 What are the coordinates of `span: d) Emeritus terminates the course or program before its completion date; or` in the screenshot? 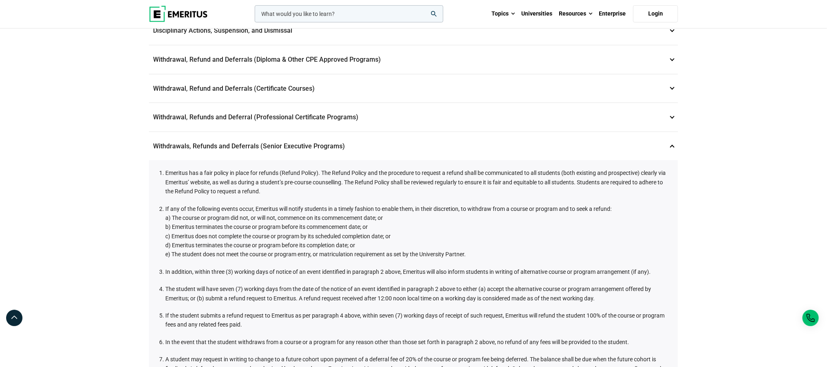 It's located at (260, 245).